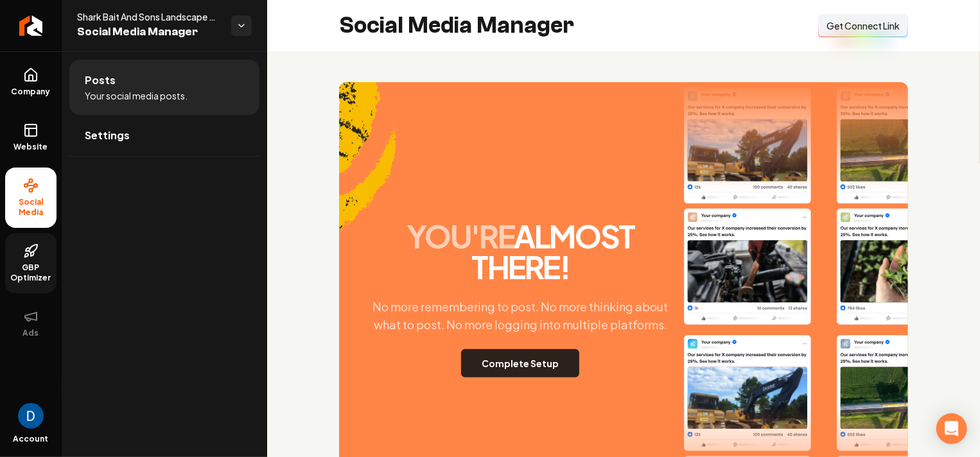 The height and width of the screenshot is (457, 980). Describe the element at coordinates (30, 263) in the screenshot. I see `a: GBP Optimizer` at that location.